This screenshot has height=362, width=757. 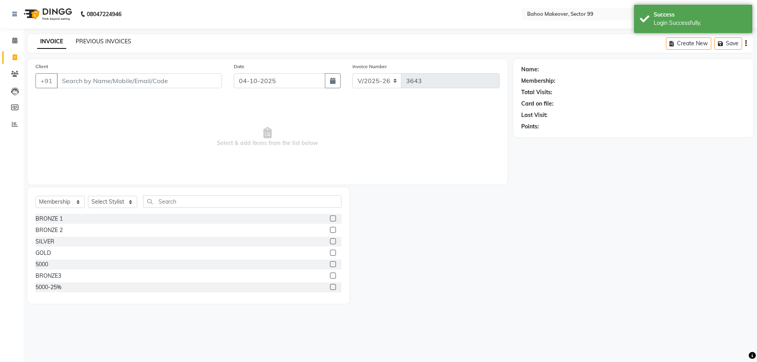 What do you see at coordinates (52, 42) in the screenshot?
I see `a: INVOICE` at bounding box center [52, 42].